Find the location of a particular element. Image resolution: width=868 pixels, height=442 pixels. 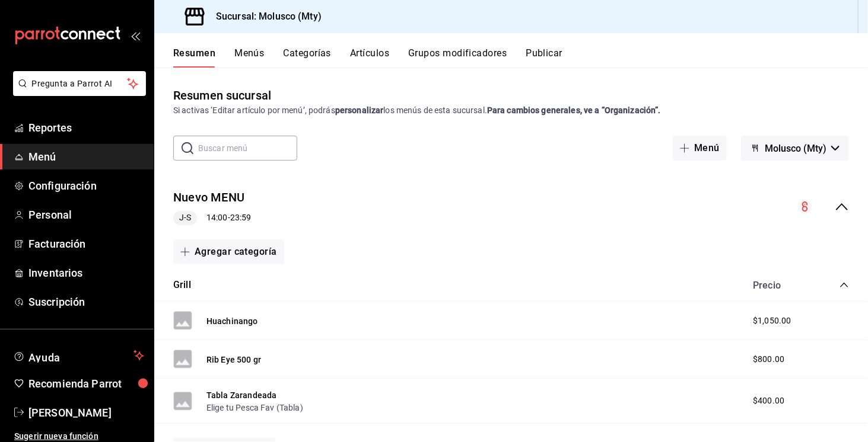

button: Menú is located at coordinates (700, 148).